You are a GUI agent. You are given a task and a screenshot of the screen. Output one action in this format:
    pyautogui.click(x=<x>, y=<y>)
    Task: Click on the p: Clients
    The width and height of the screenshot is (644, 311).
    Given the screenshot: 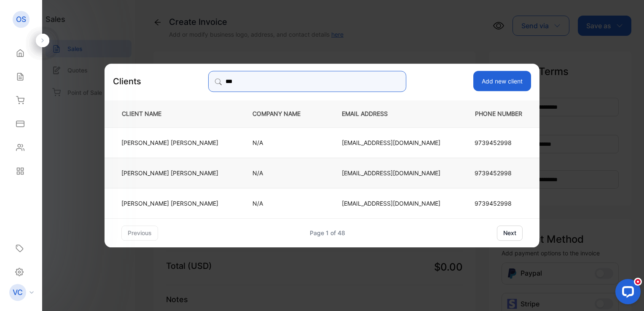 What is the action you would take?
    pyautogui.click(x=127, y=81)
    